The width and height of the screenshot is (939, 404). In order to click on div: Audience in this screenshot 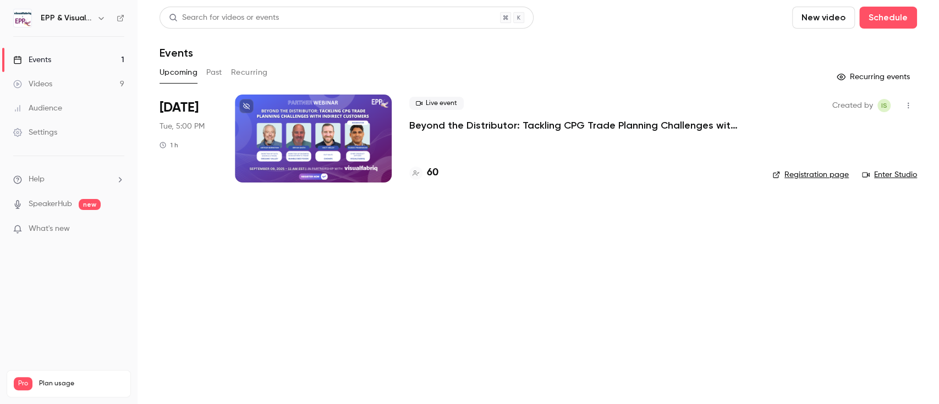, I will do `click(37, 108)`.